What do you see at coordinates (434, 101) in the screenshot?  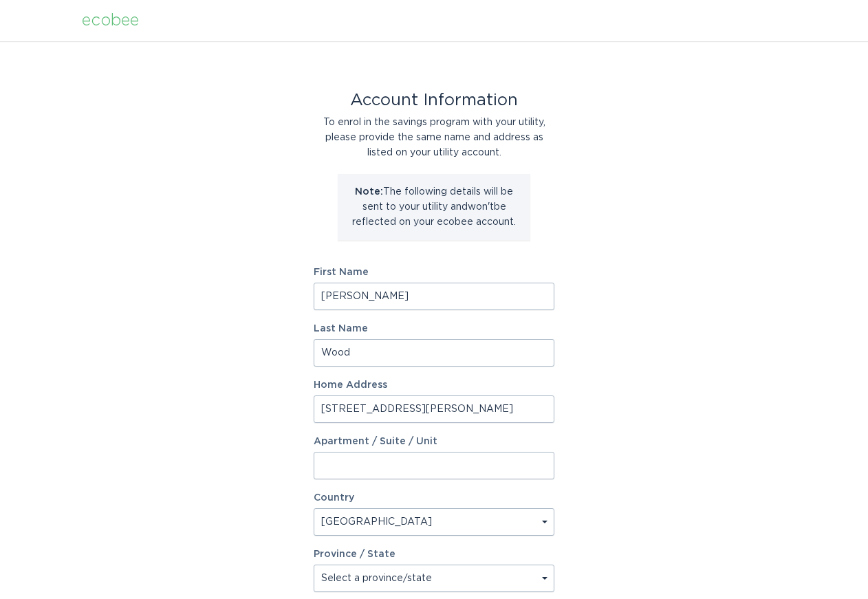 I see `div: Account Information` at bounding box center [434, 101].